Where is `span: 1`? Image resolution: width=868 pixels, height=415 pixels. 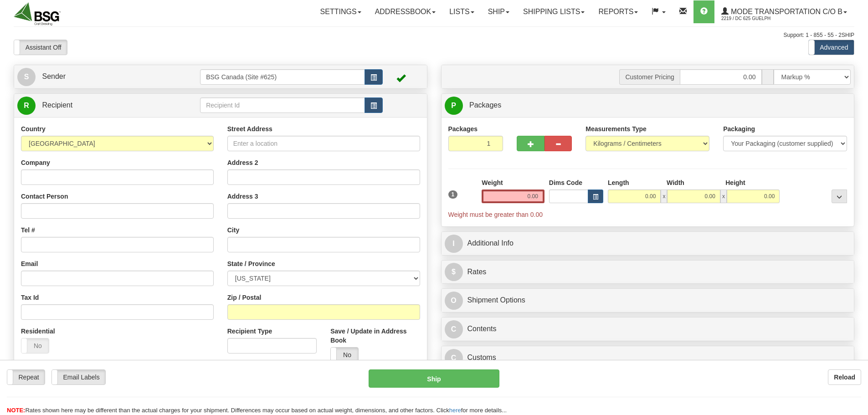
span: 1 is located at coordinates (453, 195).